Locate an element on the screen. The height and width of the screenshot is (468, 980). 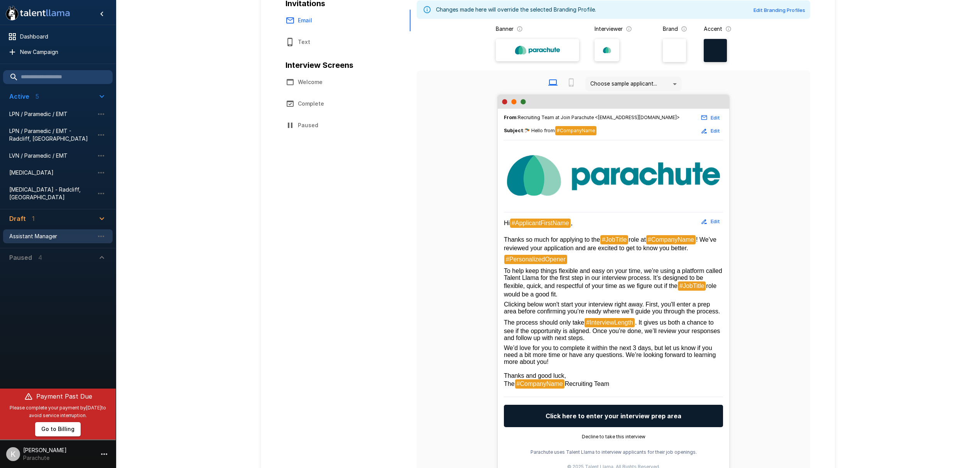
svg: The banner version of your logo. Using your logo will enable customization of brand and accent co... is located at coordinates (520, 29).